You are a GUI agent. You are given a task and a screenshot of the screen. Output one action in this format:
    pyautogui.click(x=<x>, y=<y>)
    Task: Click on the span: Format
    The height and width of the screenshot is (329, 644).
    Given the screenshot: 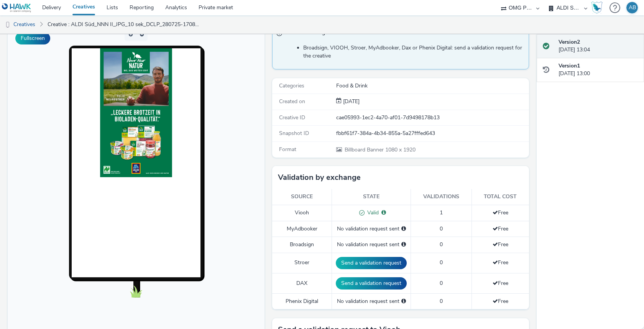 What is the action you would take?
    pyautogui.click(x=287, y=149)
    